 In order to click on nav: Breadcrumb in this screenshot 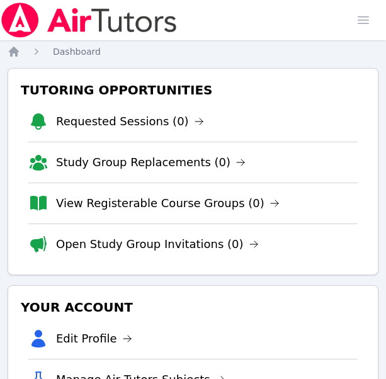, I will do `click(193, 52)`.